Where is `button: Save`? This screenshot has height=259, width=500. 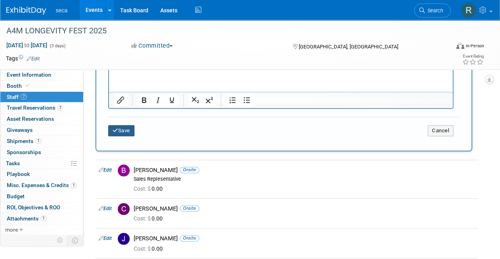 button: Save is located at coordinates (121, 131).